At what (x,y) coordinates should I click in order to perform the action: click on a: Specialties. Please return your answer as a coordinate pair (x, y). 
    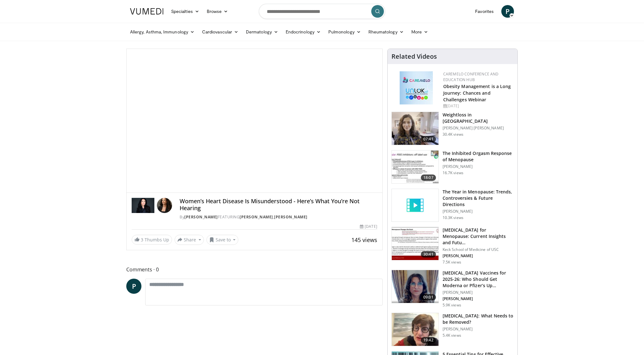
    Looking at the image, I should click on (185, 12).